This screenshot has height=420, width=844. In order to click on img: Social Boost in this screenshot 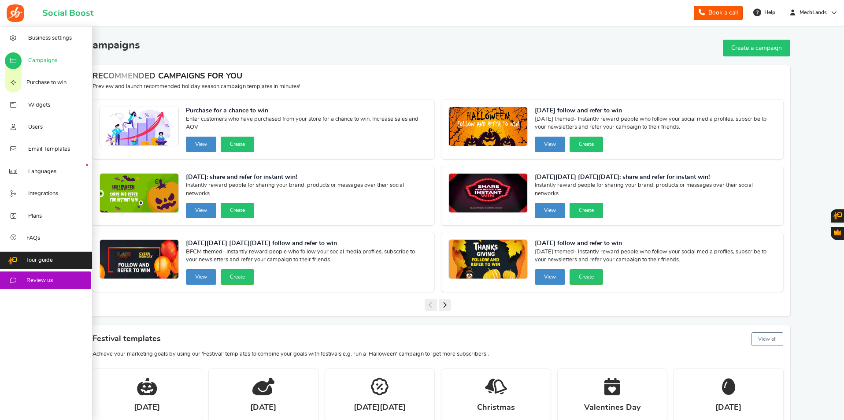, I will do `click(15, 13)`.